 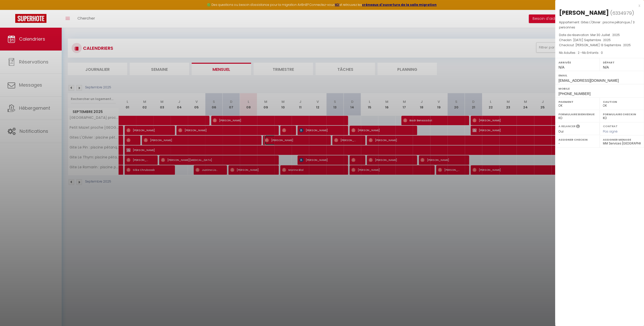 I want to click on p: Checkout :, so click(x=599, y=45).